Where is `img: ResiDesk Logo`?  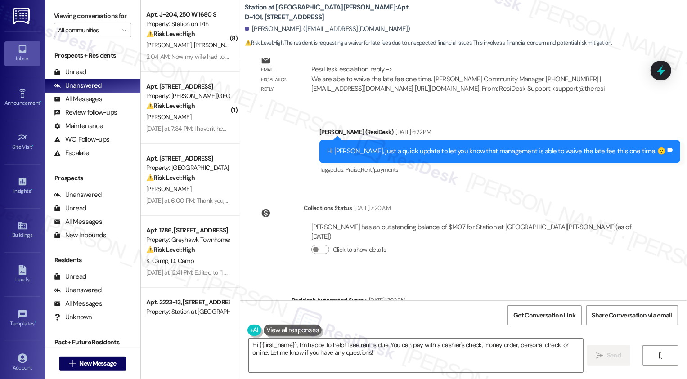
img: ResiDesk Logo is located at coordinates (22, 16).